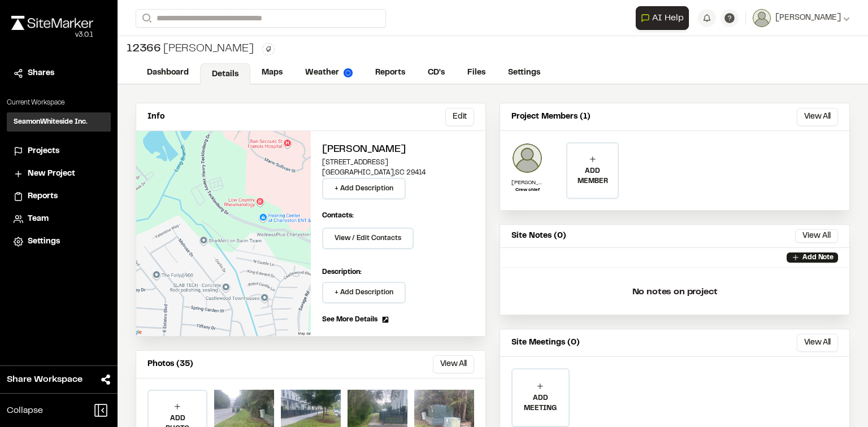 This screenshot has width=868, height=427. What do you see at coordinates (675, 292) in the screenshot?
I see `p: No notes on project` at bounding box center [675, 292].